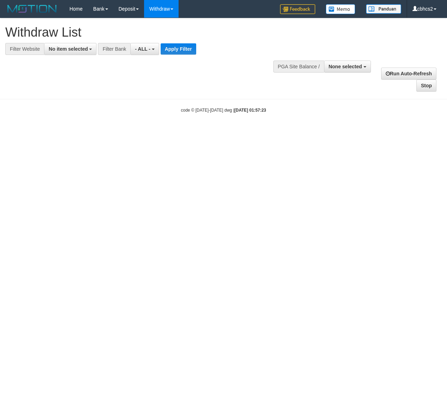 The image size is (447, 406). Describe the element at coordinates (345, 67) in the screenshot. I see `span: None selected` at that location.